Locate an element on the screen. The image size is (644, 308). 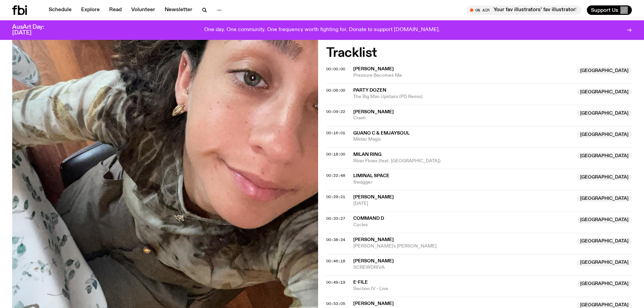
span: Command D is located at coordinates (368, 218).